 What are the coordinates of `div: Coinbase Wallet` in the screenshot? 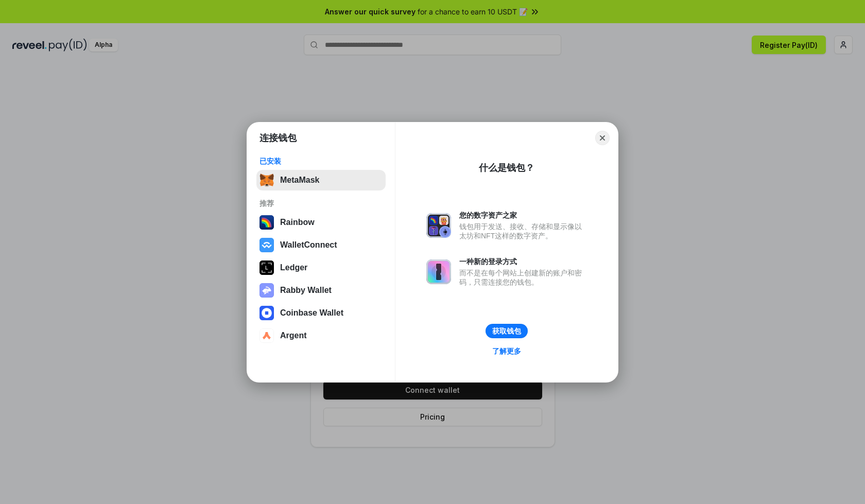 It's located at (312, 313).